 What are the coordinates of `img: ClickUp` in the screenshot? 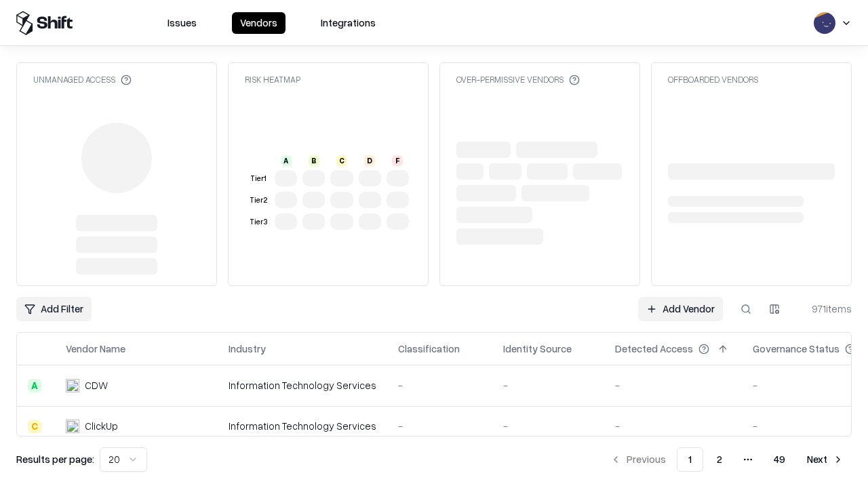 It's located at (73, 426).